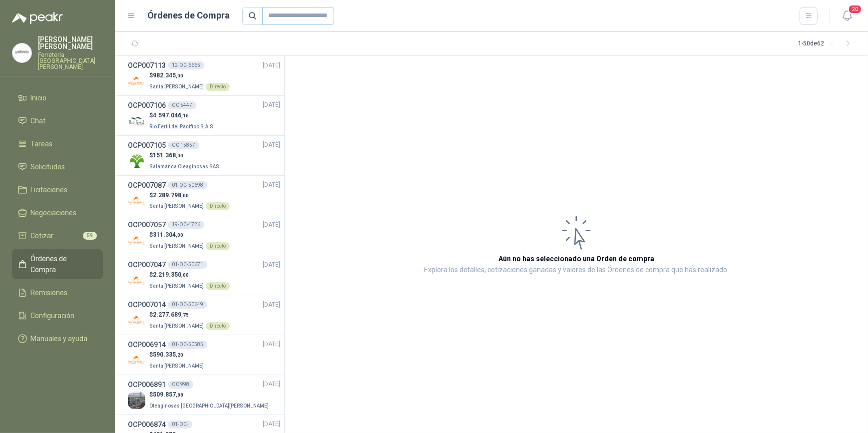  What do you see at coordinates (50, 293) in the screenshot?
I see `span: Remisiones` at bounding box center [50, 293].